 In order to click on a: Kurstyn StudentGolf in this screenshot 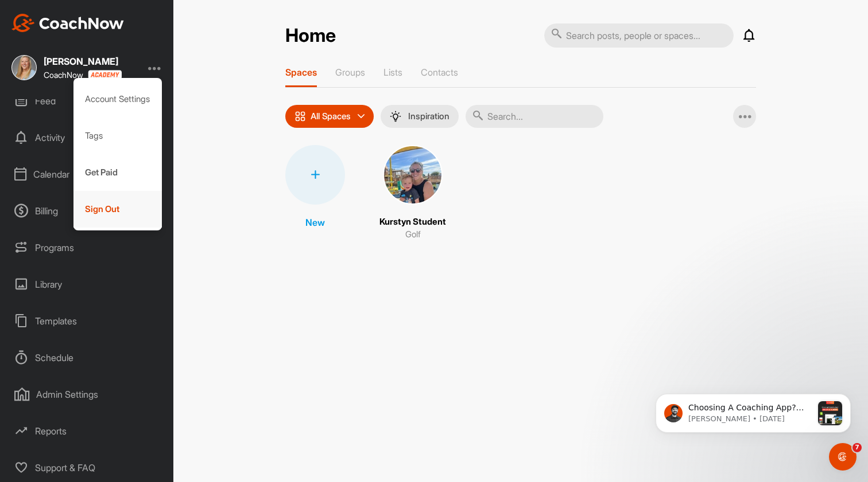, I will do `click(413, 193)`.